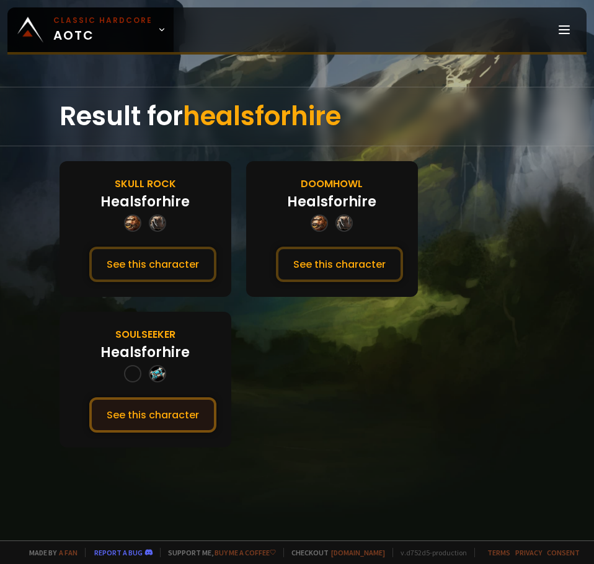 This screenshot has width=594, height=564. What do you see at coordinates (332, 184) in the screenshot?
I see `div: Doomhowl` at bounding box center [332, 184].